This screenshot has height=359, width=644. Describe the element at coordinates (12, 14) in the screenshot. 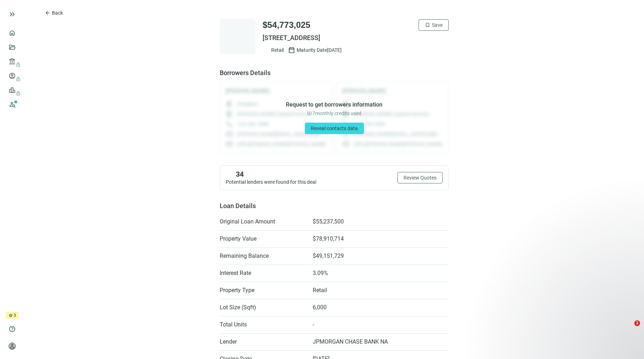

I see `span: keyboard_double_arrow_right` at that location.